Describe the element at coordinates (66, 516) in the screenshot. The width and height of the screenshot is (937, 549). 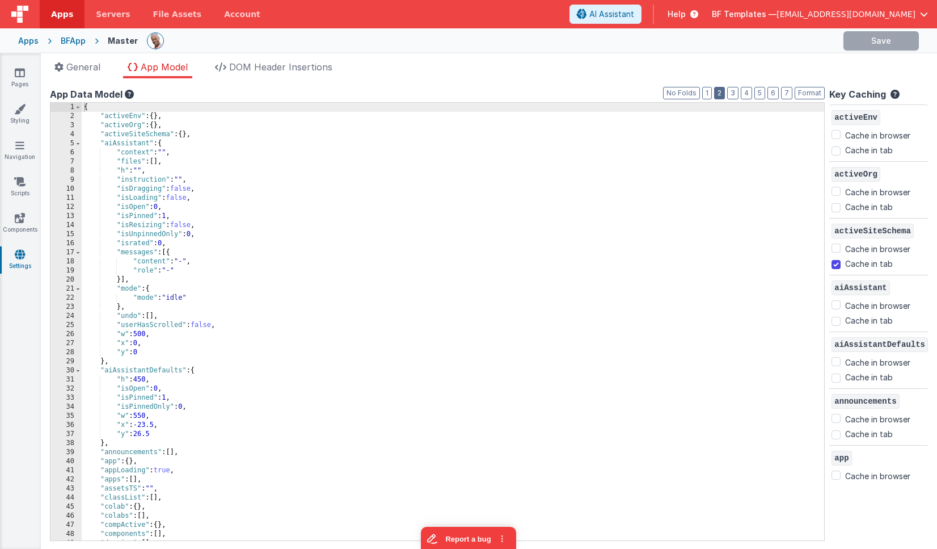
I see `div: 46` at that location.